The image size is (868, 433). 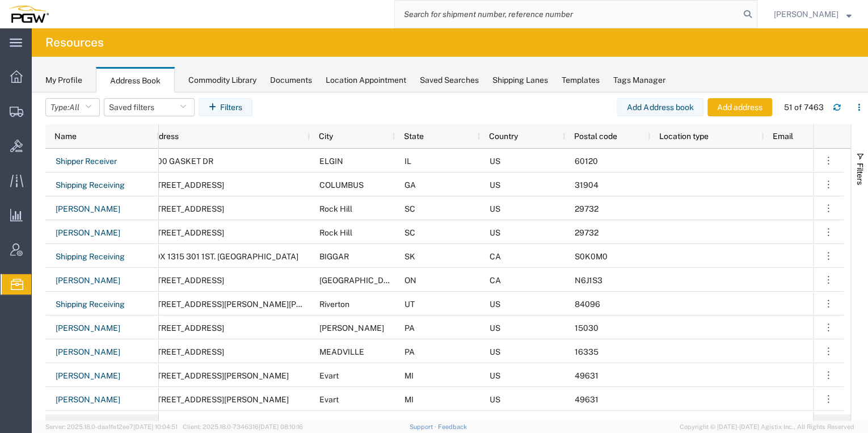 What do you see at coordinates (74, 43) in the screenshot?
I see `h4: Resources` at bounding box center [74, 43].